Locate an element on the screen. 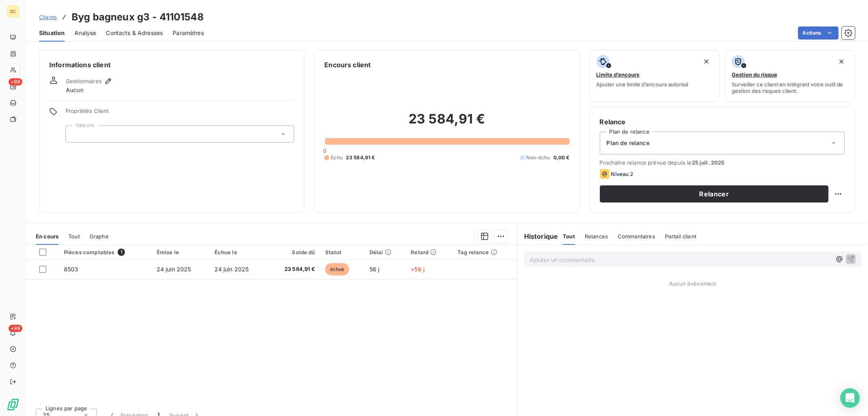 The height and width of the screenshot is (416, 868). span: +56 j is located at coordinates (418, 269).